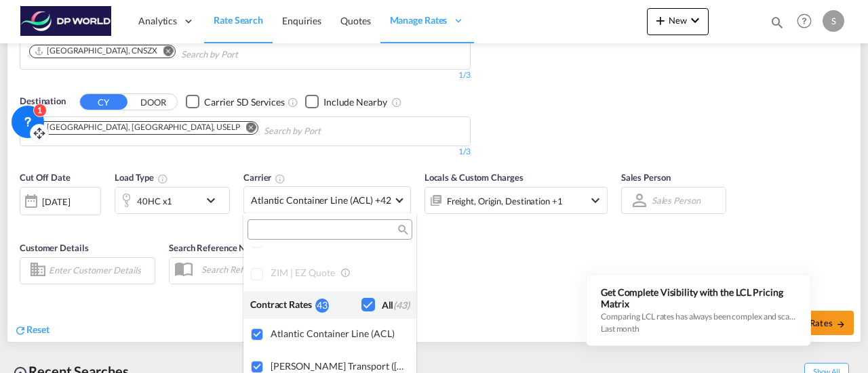 The width and height of the screenshot is (868, 373). Describe the element at coordinates (346, 273) in the screenshot. I see `md-icon: s18 icon-information-outline` at that location.